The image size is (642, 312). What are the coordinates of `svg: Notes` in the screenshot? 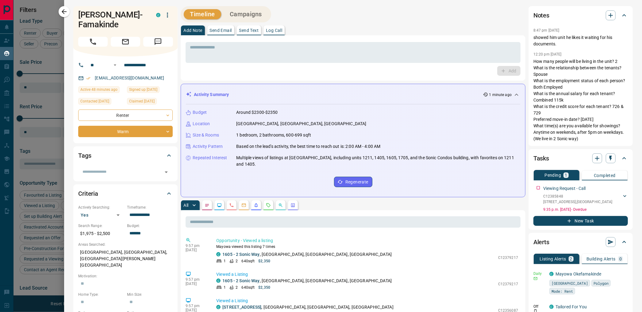 It's located at (207, 205).